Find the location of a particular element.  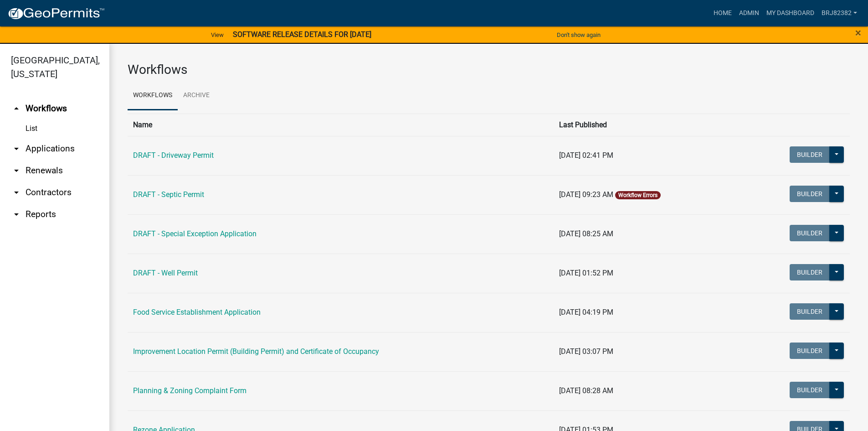

h3: Workflows is located at coordinates (488, 70).